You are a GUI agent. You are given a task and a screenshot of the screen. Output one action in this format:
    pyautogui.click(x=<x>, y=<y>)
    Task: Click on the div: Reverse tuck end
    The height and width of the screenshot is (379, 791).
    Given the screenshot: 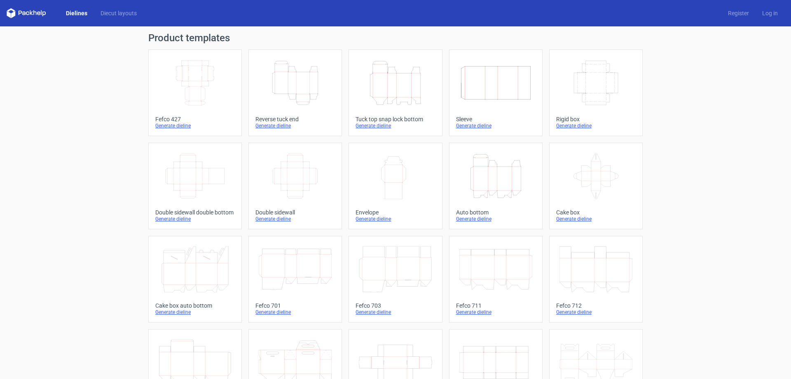 What is the action you would take?
    pyautogui.click(x=295, y=119)
    